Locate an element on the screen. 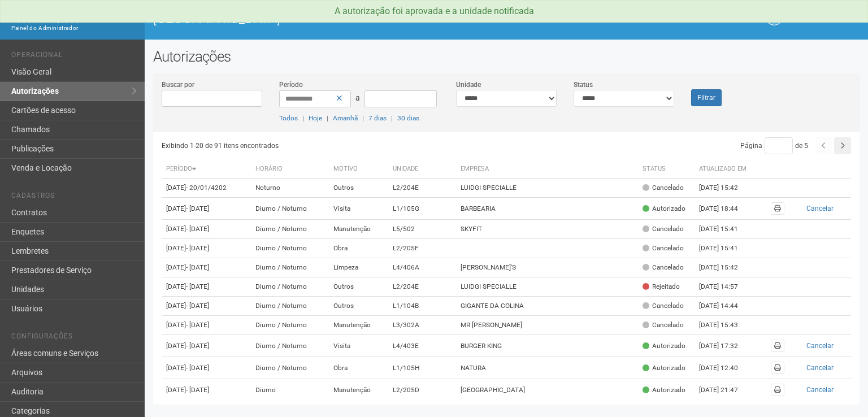 The width and height of the screenshot is (868, 417). button: Filtrar is located at coordinates (706, 98).